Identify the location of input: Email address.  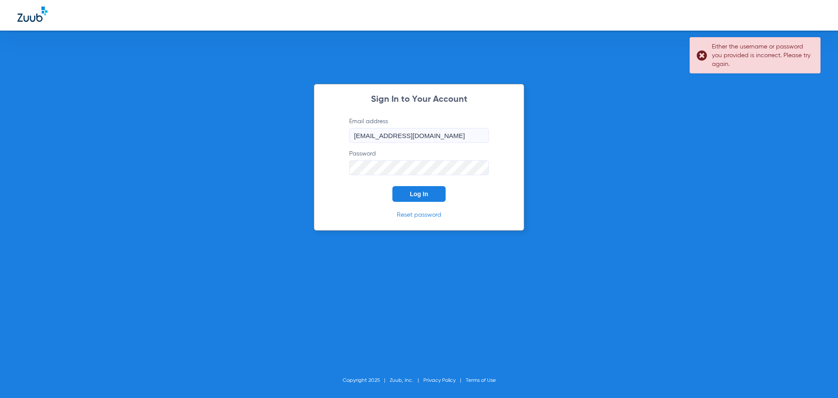
(419, 135).